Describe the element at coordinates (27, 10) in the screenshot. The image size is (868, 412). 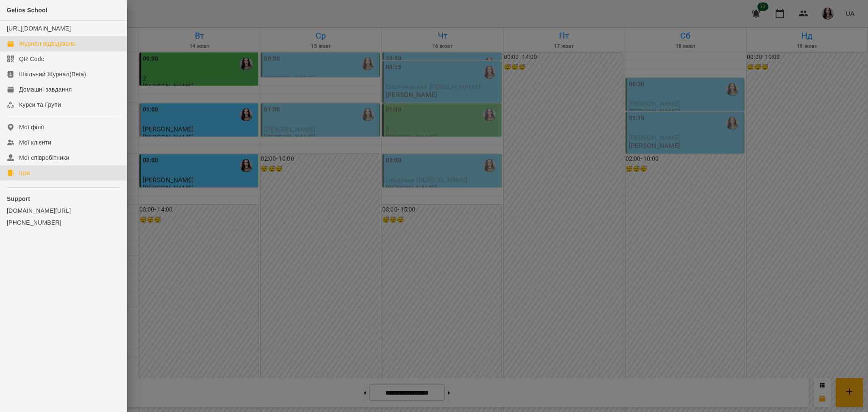
I see `span: Gelios School` at that location.